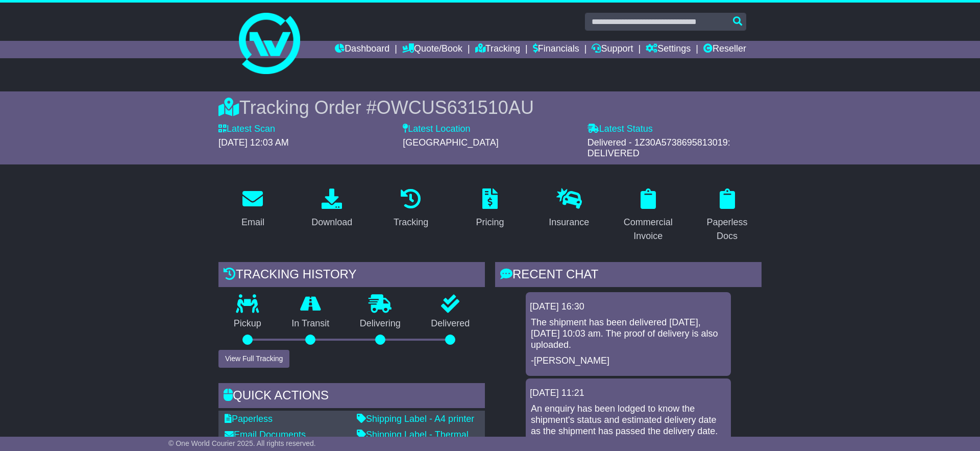 The image size is (980, 451). What do you see at coordinates (451, 324) in the screenshot?
I see `p: Delivered` at bounding box center [451, 324].